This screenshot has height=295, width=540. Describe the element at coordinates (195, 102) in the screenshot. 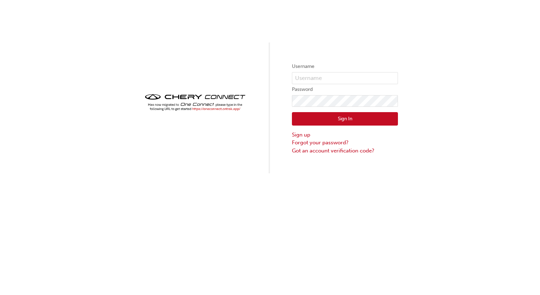

I see `img: cheryconnect` at that location.